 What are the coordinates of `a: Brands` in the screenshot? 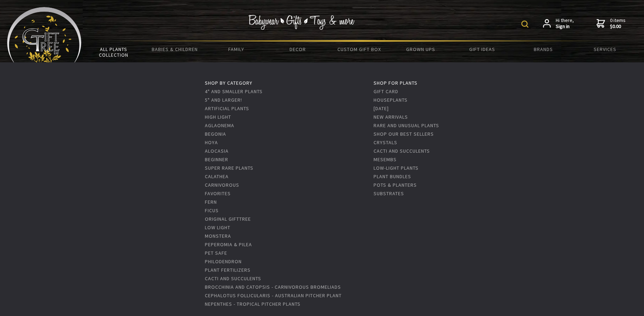 It's located at (544, 49).